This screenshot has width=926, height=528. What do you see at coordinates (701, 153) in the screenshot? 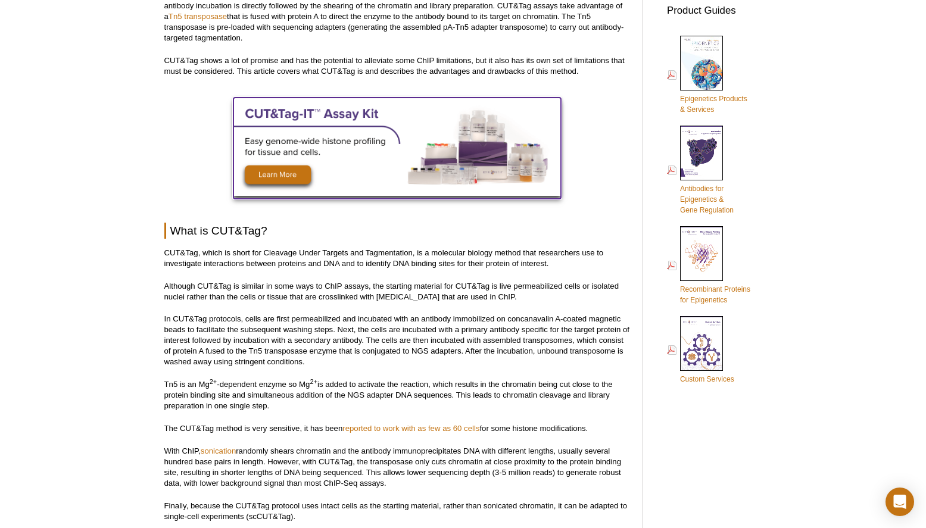
I see `img: Abs_epi_2015_cover_web_70x200` at bounding box center [701, 153].